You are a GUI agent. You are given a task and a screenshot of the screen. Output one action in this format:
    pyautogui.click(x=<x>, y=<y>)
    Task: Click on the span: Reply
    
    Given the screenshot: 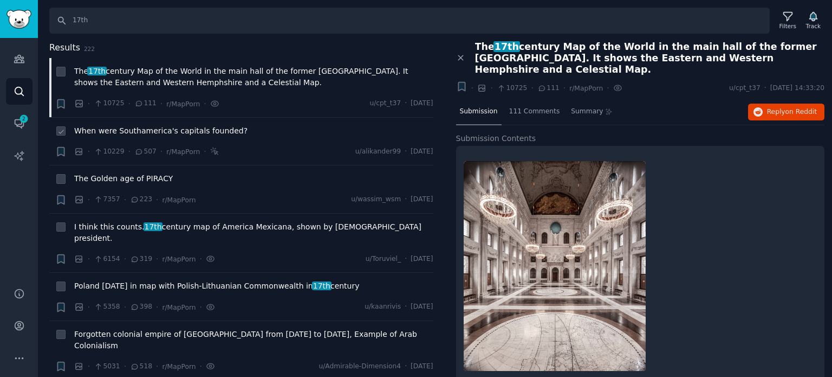 What is the action you would take?
    pyautogui.click(x=792, y=112)
    